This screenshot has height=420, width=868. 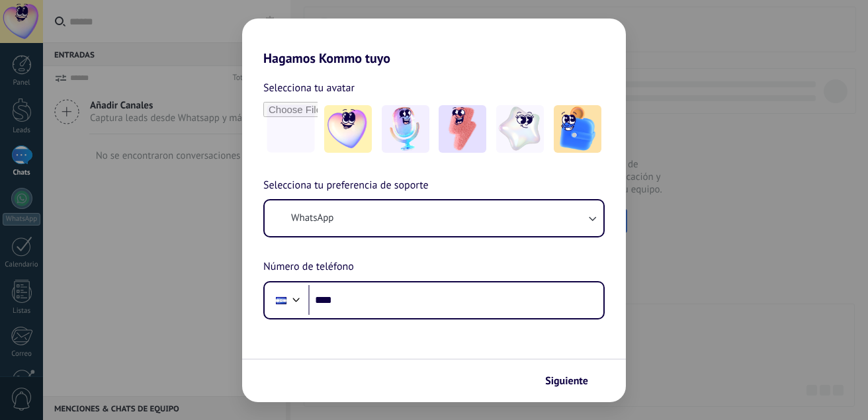 What do you see at coordinates (308, 267) in the screenshot?
I see `span: Número de teléfono` at bounding box center [308, 267].